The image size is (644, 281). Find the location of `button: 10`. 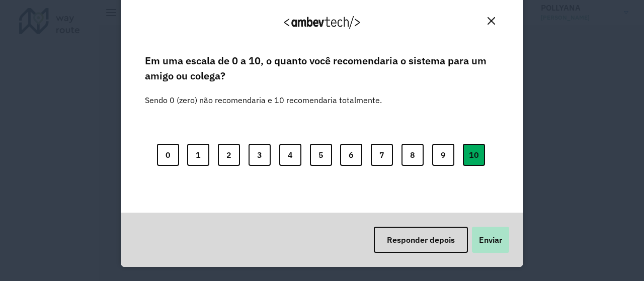

button: 10 is located at coordinates (474, 155).